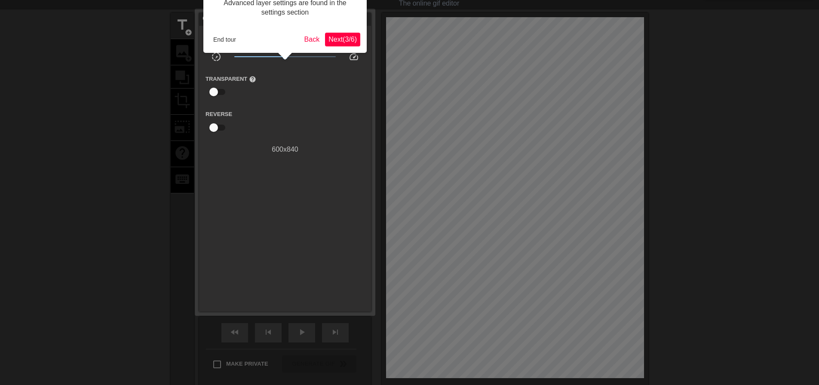  I want to click on button: Next, so click(343, 40).